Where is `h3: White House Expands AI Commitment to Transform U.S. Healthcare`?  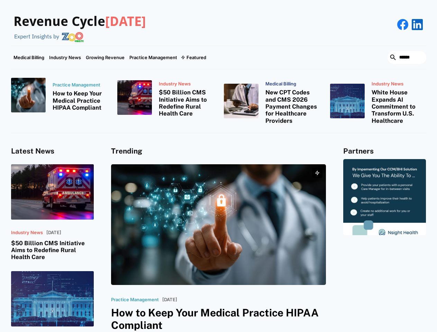 h3: White House Expands AI Commitment to Transform U.S. Healthcare is located at coordinates (399, 107).